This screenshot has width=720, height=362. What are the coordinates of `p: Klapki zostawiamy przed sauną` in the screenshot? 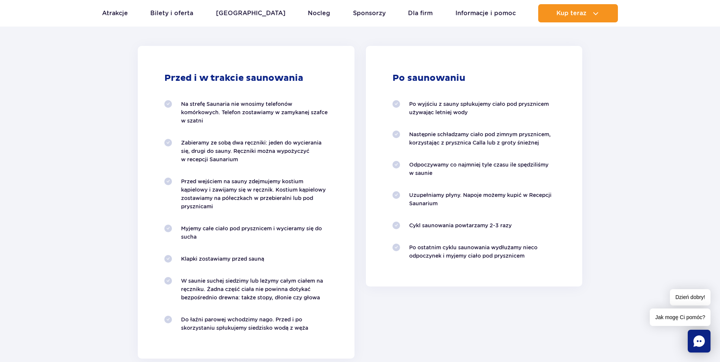 It's located at (254, 259).